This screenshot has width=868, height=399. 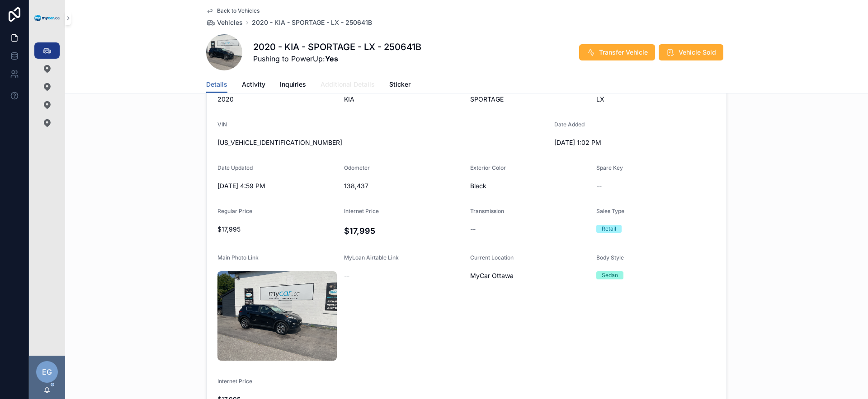 What do you see at coordinates (222, 124) in the screenshot?
I see `span: VIN` at bounding box center [222, 124].